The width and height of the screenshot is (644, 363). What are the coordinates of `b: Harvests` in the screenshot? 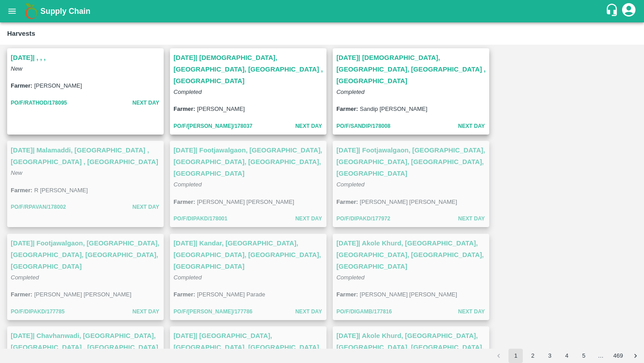 It's located at (21, 34).